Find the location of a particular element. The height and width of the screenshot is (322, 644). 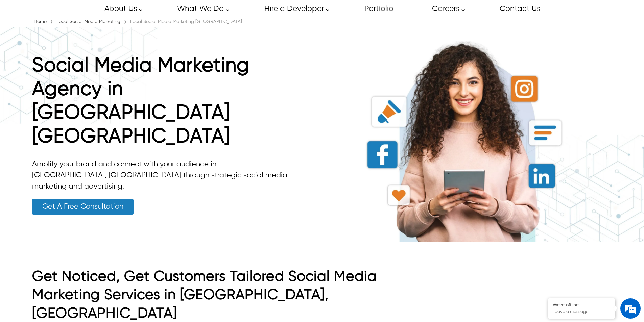

textarea: Type your message and click 'Submit' is located at coordinates (66, 196).